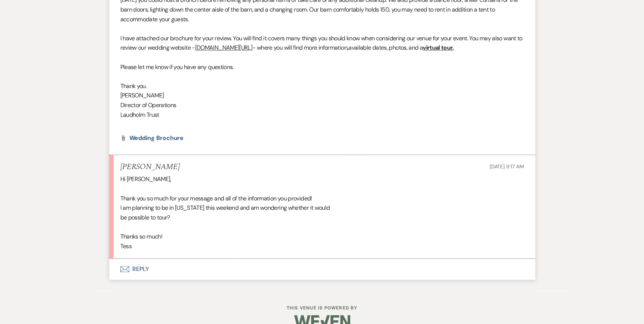 Image resolution: width=644 pixels, height=324 pixels. I want to click on a: Wedding Brochure, so click(157, 138).